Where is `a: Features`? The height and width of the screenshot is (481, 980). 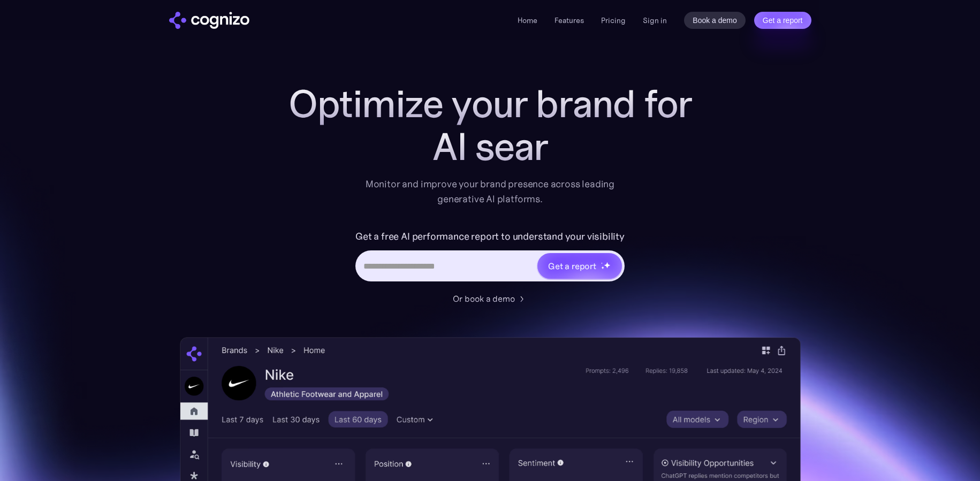
a: Features is located at coordinates (569, 20).